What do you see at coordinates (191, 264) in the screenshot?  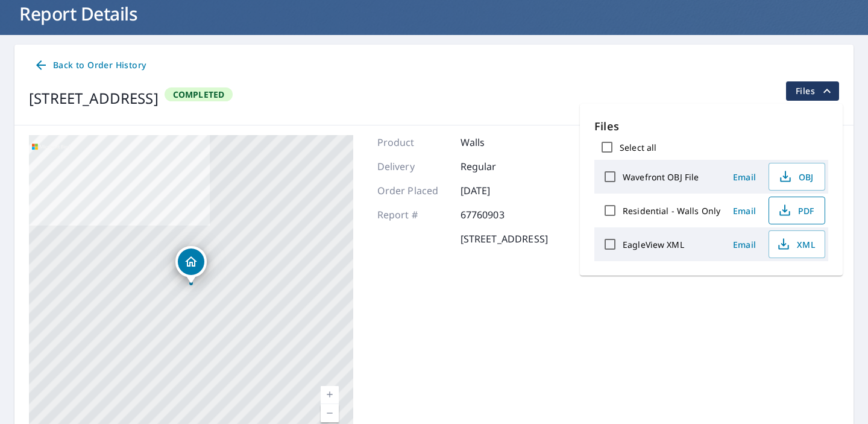 I see `div: Dropped pin, building 1, Residential property, 402 W Madison St Alexandria, IN 46001` at bounding box center [191, 264].